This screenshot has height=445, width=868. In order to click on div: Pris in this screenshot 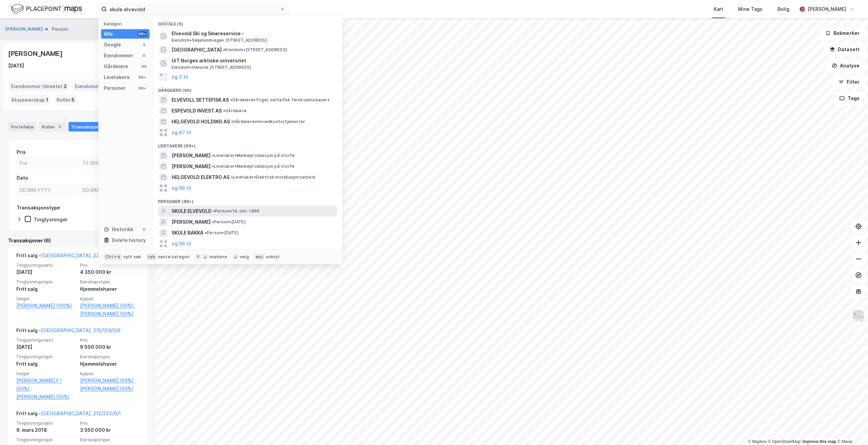, I will do `click(21, 152)`.